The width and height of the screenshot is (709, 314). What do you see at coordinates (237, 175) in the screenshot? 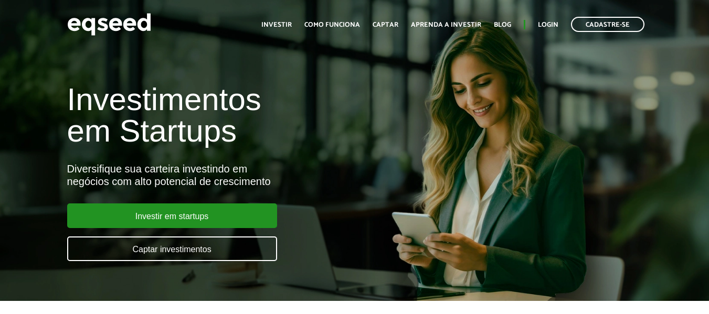
I see `div: Diversifique sua carteira investindo em negócios com alto potencial de crescimento` at bounding box center [237, 175].